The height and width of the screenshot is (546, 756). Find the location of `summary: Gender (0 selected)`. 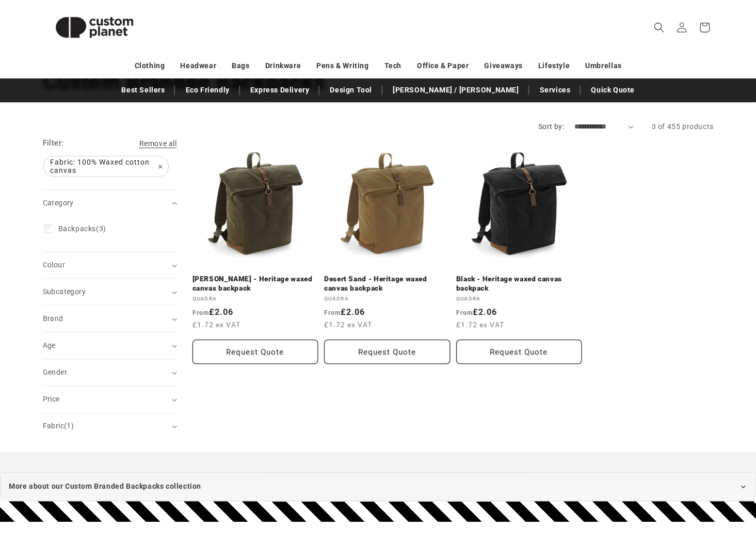

summary: Gender (0 selected) is located at coordinates (110, 372).